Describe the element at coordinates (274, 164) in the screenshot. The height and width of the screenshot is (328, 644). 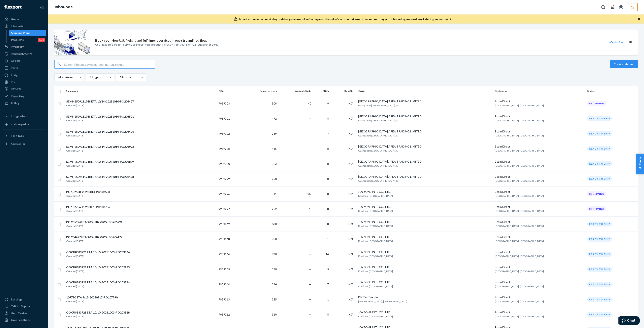
I see `span: 303` at that location.